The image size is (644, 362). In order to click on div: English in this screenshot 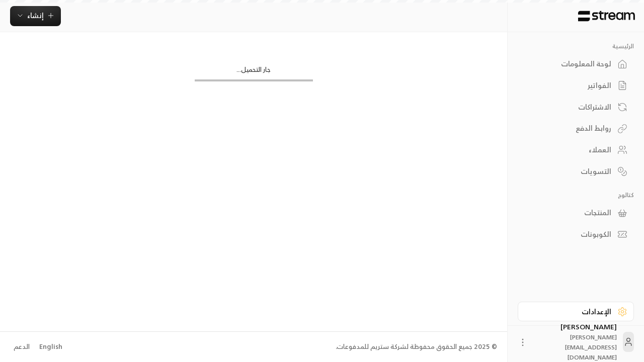, I will do `click(51, 347)`.